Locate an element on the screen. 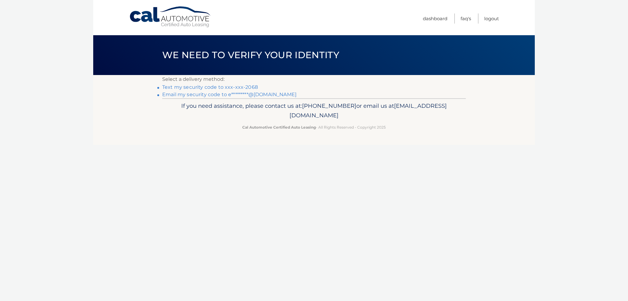  a: Text my security code to xxx-xxx-2068 is located at coordinates (210, 87).